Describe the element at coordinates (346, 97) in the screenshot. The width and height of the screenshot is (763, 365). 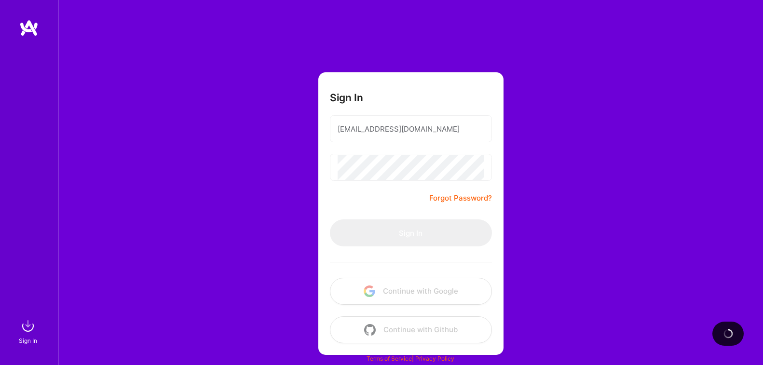
I see `h3: Sign In` at that location.